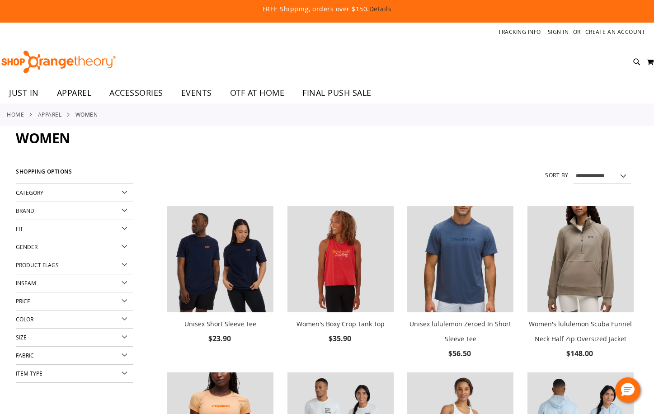 The image size is (654, 414). What do you see at coordinates (25, 355) in the screenshot?
I see `span: Fabric` at bounding box center [25, 355].